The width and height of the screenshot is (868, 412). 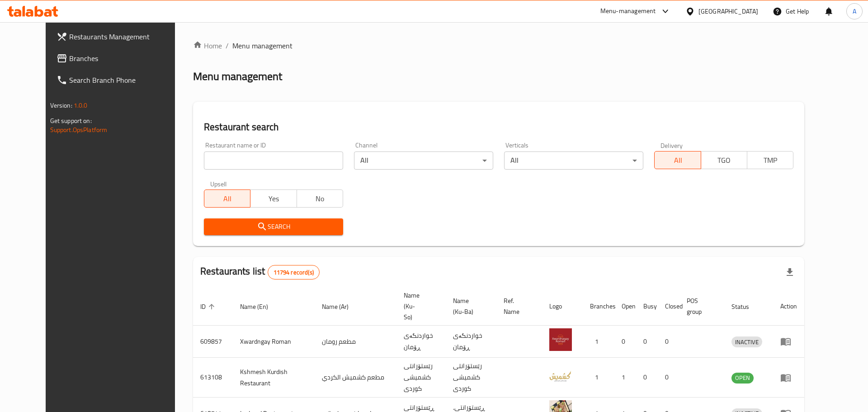 What do you see at coordinates (213, 341) in the screenshot?
I see `td: 609857` at bounding box center [213, 341].